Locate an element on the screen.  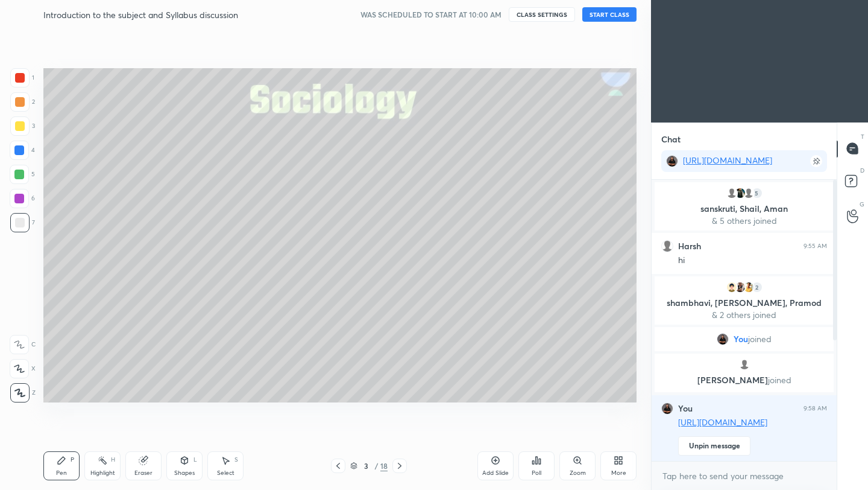
button: CLASS SETTINGS is located at coordinates (542, 15).